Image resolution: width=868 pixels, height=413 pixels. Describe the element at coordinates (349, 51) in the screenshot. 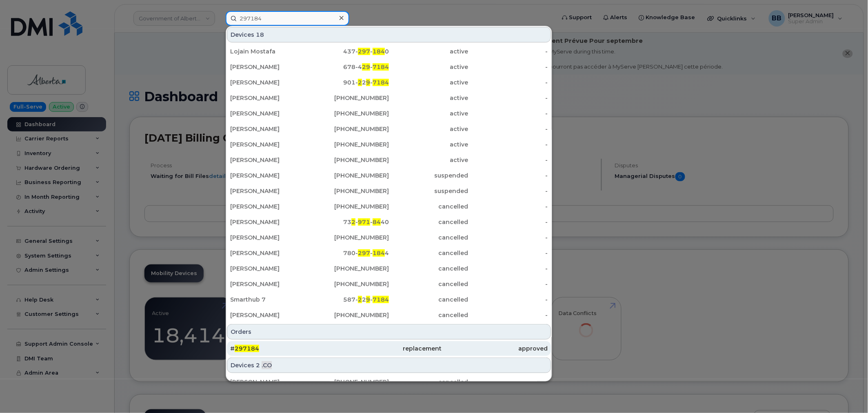

I see `div: 437- - 0` at that location.